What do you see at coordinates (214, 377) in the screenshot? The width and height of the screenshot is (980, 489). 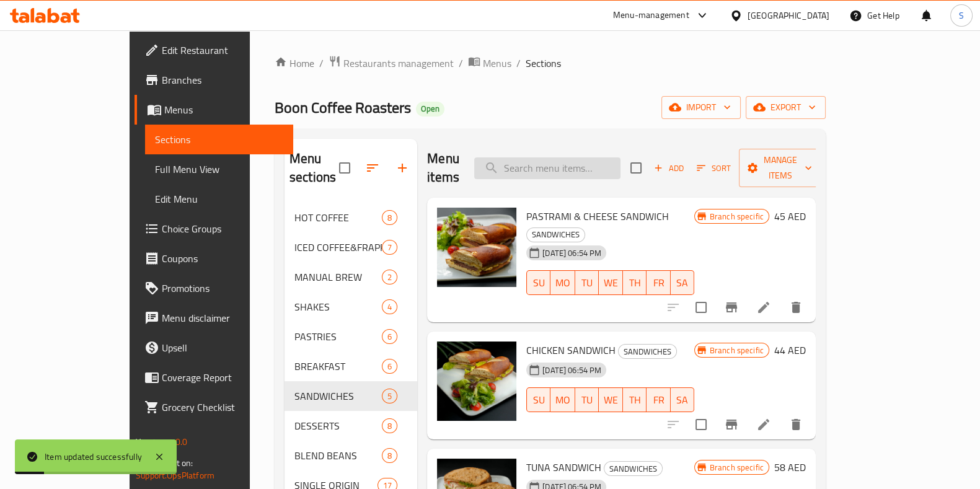 I see `a: Coverage Report` at bounding box center [214, 377].